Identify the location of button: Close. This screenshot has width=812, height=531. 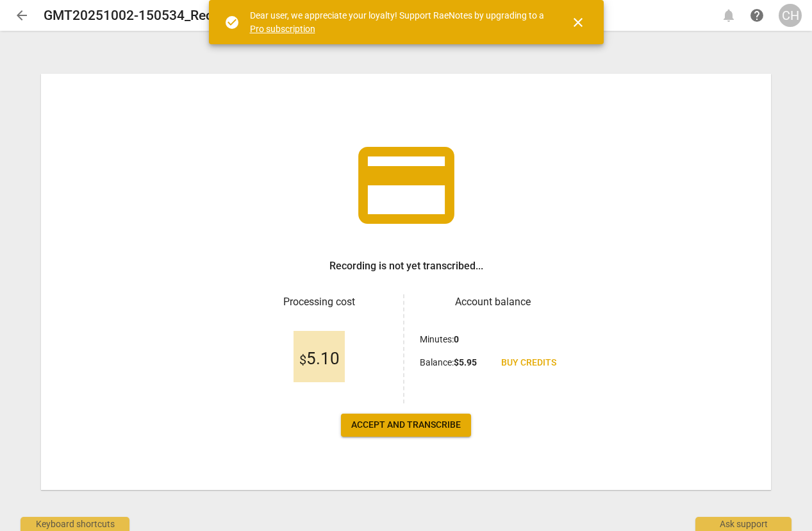
(578, 23).